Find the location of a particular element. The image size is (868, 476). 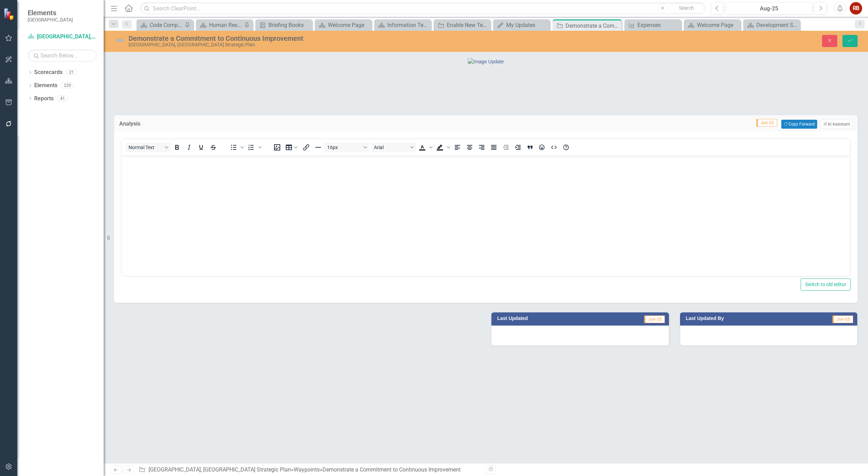

div: 21 is located at coordinates (71, 72).